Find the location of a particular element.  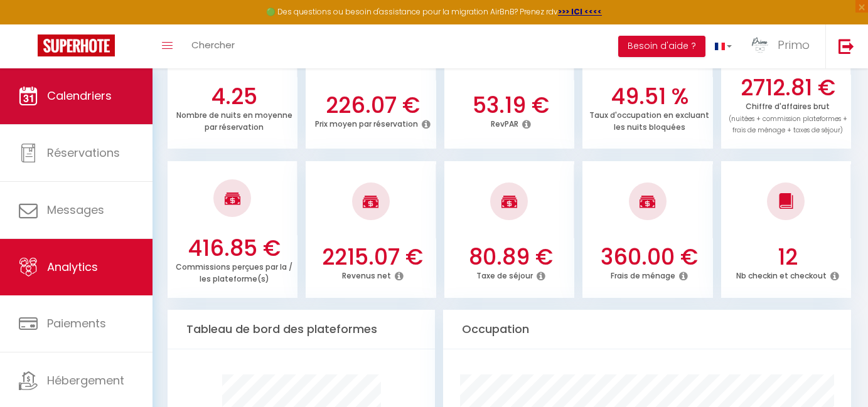

h3: 2215.07 € is located at coordinates (373, 257).